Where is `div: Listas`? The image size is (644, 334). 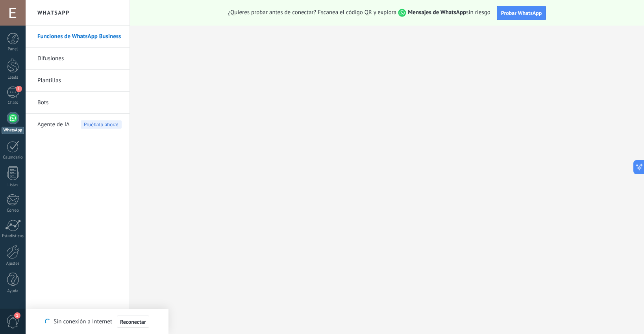 div: Listas is located at coordinates (13, 185).